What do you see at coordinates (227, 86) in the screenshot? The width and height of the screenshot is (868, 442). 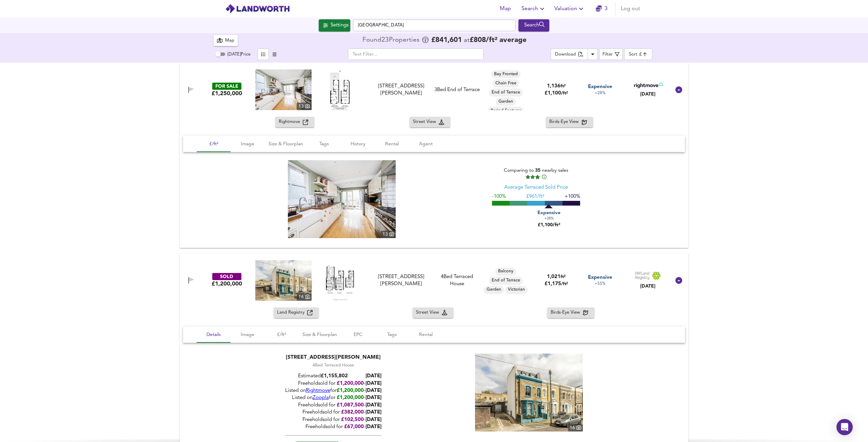 I see `div: FOR SALE` at bounding box center [227, 86].